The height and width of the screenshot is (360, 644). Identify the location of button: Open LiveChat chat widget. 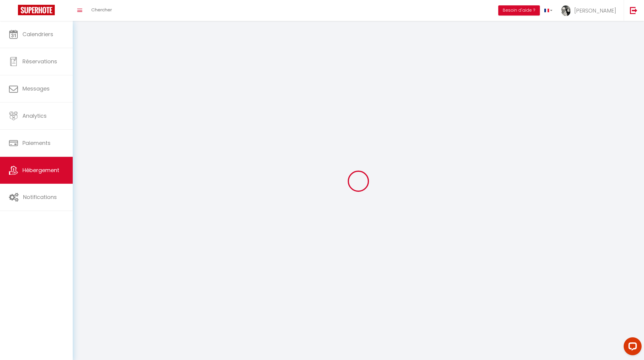
(14, 12).